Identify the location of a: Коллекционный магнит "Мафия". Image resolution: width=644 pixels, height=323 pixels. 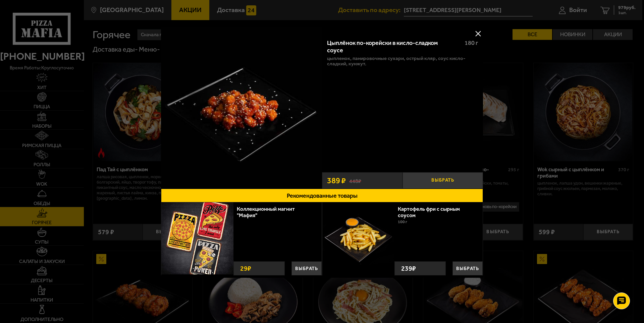
(266, 212).